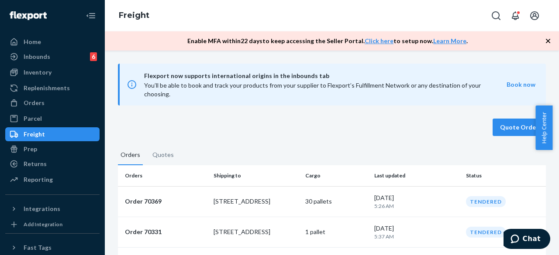  Describe the element at coordinates (163, 157) in the screenshot. I see `button: Quotes` at that location.